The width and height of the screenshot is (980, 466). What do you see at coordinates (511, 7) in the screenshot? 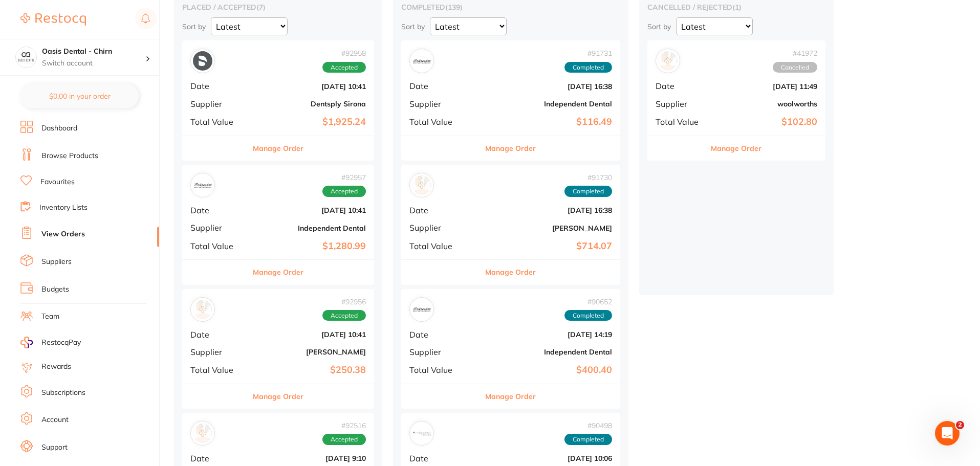
I see `h2: completed ( 139 )` at bounding box center [511, 7].